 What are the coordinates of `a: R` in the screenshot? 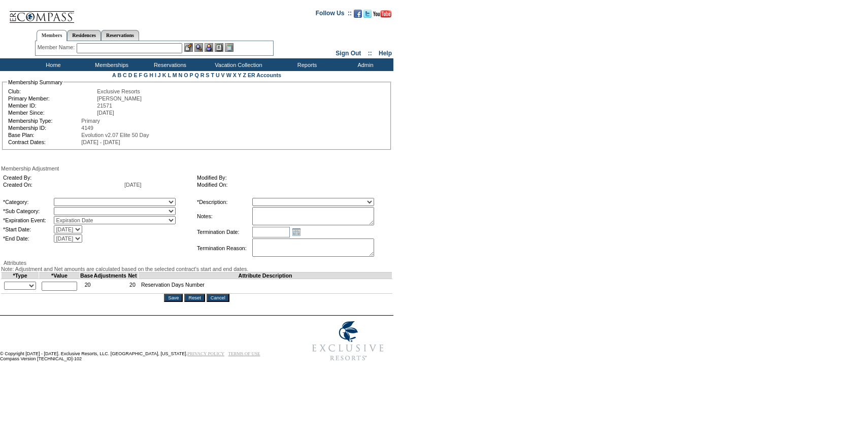 It's located at (203, 75).